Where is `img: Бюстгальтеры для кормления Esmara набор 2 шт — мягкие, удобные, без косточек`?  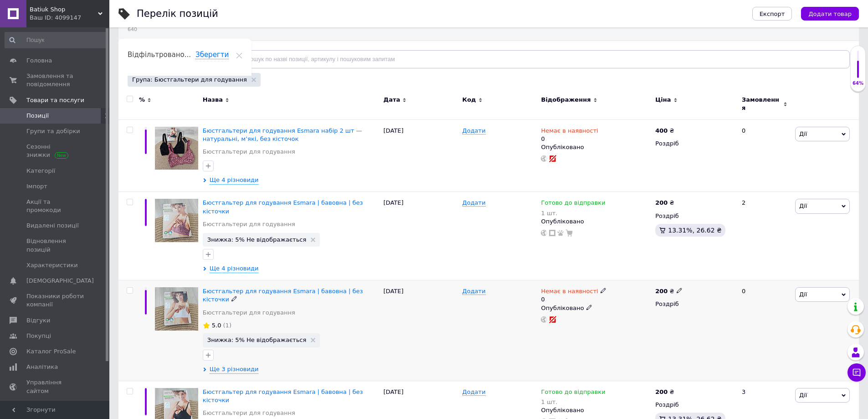
img: Бюстгальтеры для кормления Esmara набор 2 шт — мягкие, удобные, без косточек is located at coordinates (176, 148).